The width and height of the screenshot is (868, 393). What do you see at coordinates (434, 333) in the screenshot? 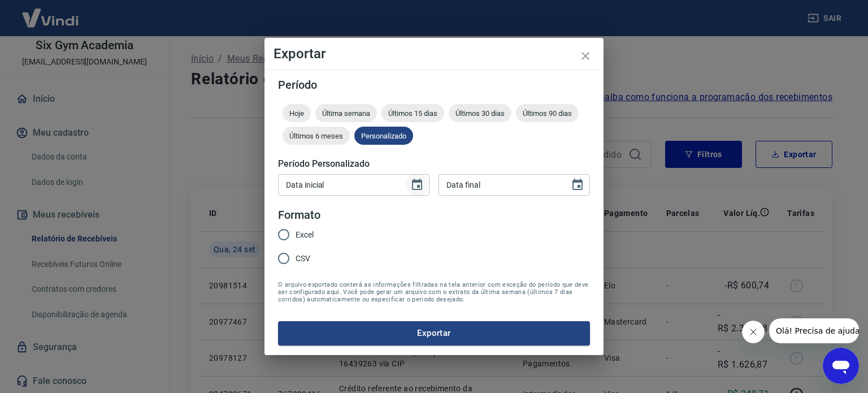
I see `button: Exportar` at bounding box center [434, 333].